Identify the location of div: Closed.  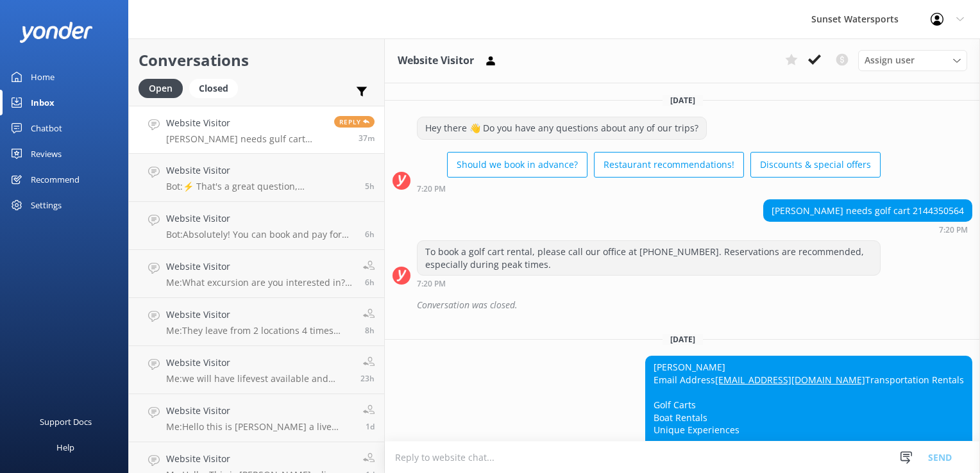
(213, 89).